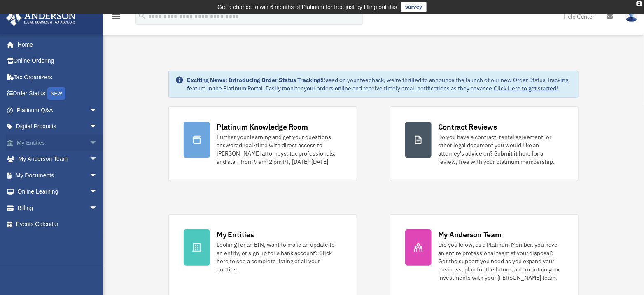 This screenshot has height=295, width=644. What do you see at coordinates (58, 191) in the screenshot?
I see `a: Online Learningarrow_drop_down` at bounding box center [58, 191].